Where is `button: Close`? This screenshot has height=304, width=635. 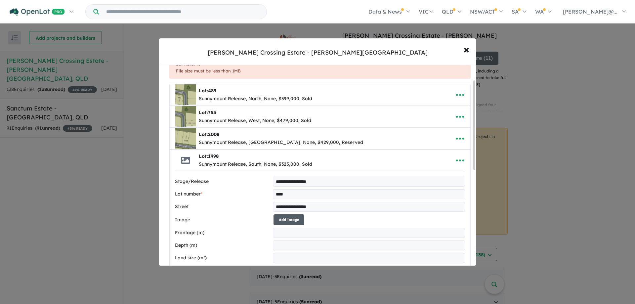
button: Close is located at coordinates (463, 64).